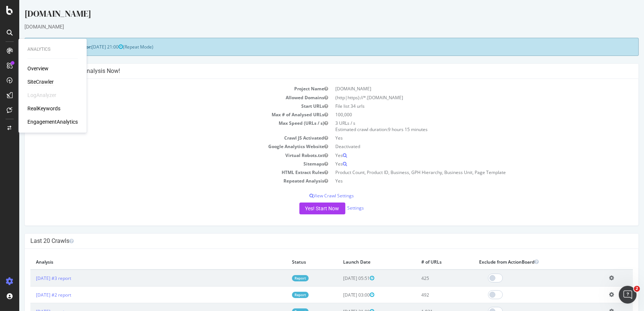 Image resolution: width=644 pixels, height=311 pixels. What do you see at coordinates (162, 164) in the screenshot?
I see `td: Sitemaps` at bounding box center [162, 164].